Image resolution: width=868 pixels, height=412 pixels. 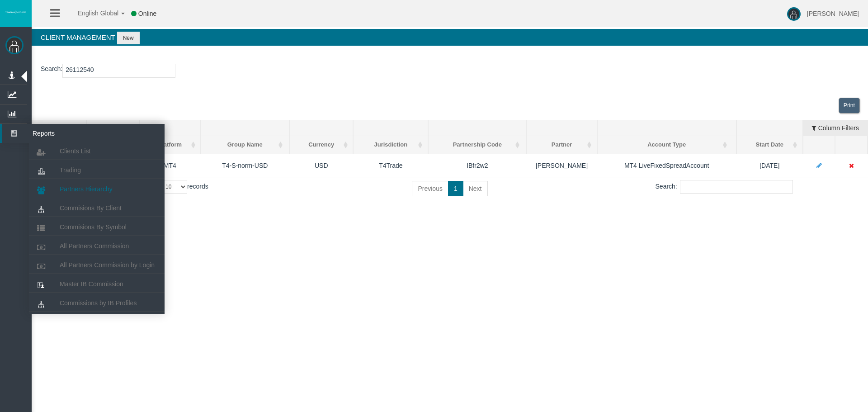 What do you see at coordinates (851, 165) in the screenshot?
I see `i: Move client to direct` at bounding box center [851, 165].